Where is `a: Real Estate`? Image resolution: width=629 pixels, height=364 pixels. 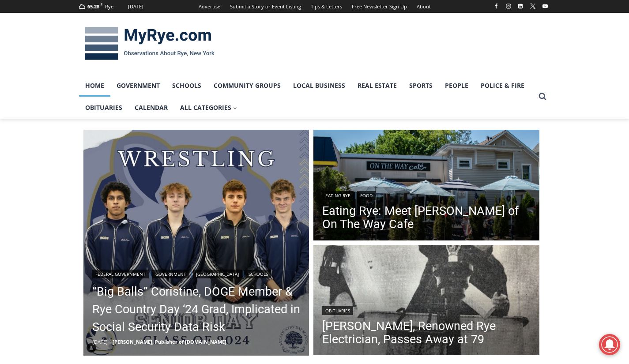 a: Real Estate is located at coordinates (377, 86).